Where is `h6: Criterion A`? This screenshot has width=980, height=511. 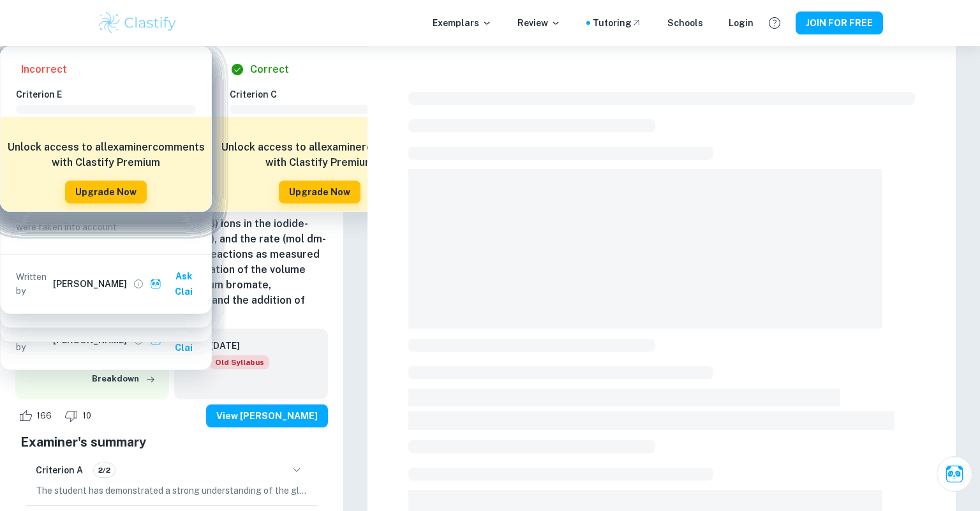
h6: Criterion A is located at coordinates (59, 470).